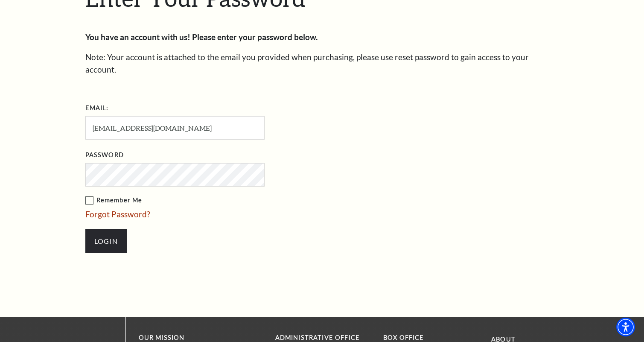 The width and height of the screenshot is (644, 342). What do you see at coordinates (138, 37) in the screenshot?
I see `strong: You have an account with us!` at bounding box center [138, 37].